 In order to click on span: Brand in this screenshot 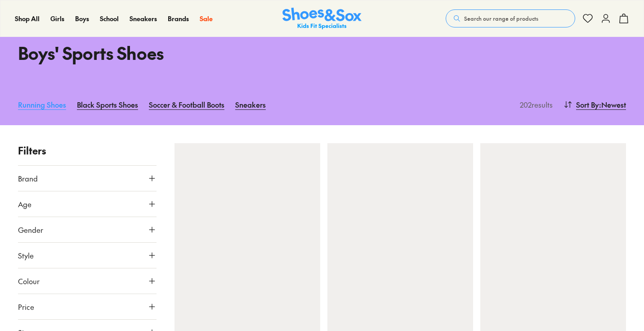, I will do `click(28, 178)`.